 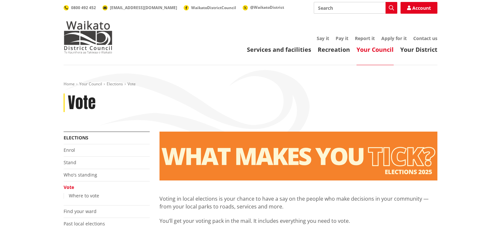 What do you see at coordinates (298, 221) in the screenshot?
I see `p: You’ll get your voting pack in the mail. It includes everything you need to vote.` at bounding box center [298, 221].